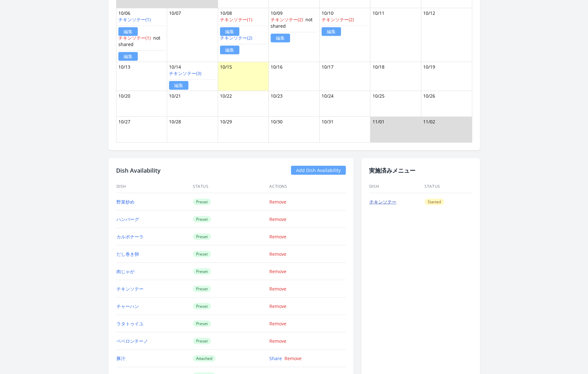  What do you see at coordinates (345, 129) in the screenshot?
I see `td: 10/31` at bounding box center [345, 129].